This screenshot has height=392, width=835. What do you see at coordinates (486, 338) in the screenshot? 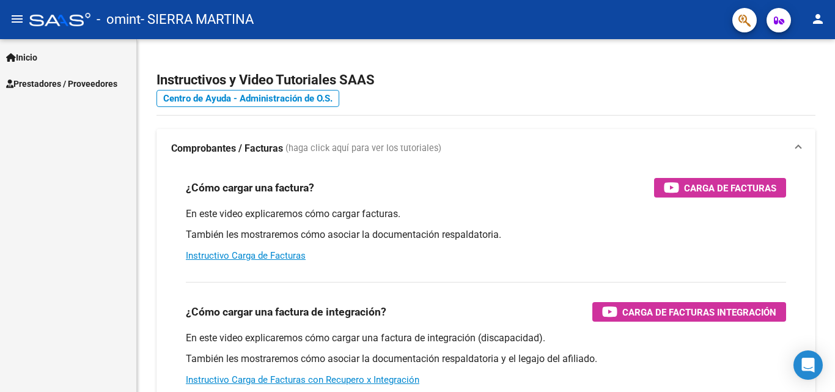
I see `p: En este video explicaremos cómo cargar una factura de integración (discapacidad).` at bounding box center [486, 338].